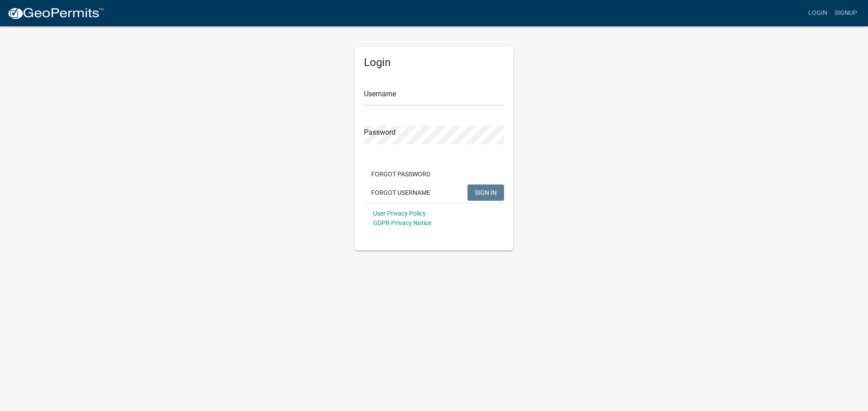 This screenshot has width=868, height=411. I want to click on button: Forgot Password, so click(400, 174).